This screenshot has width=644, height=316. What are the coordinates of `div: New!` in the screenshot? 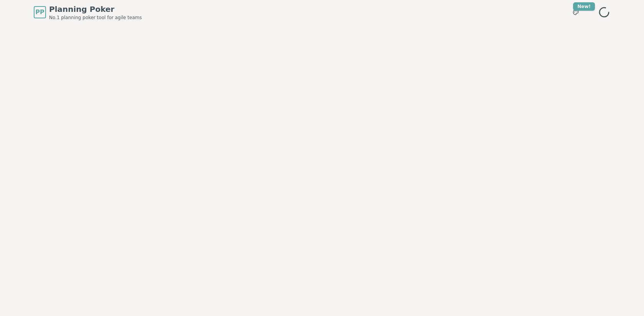 It's located at (584, 6).